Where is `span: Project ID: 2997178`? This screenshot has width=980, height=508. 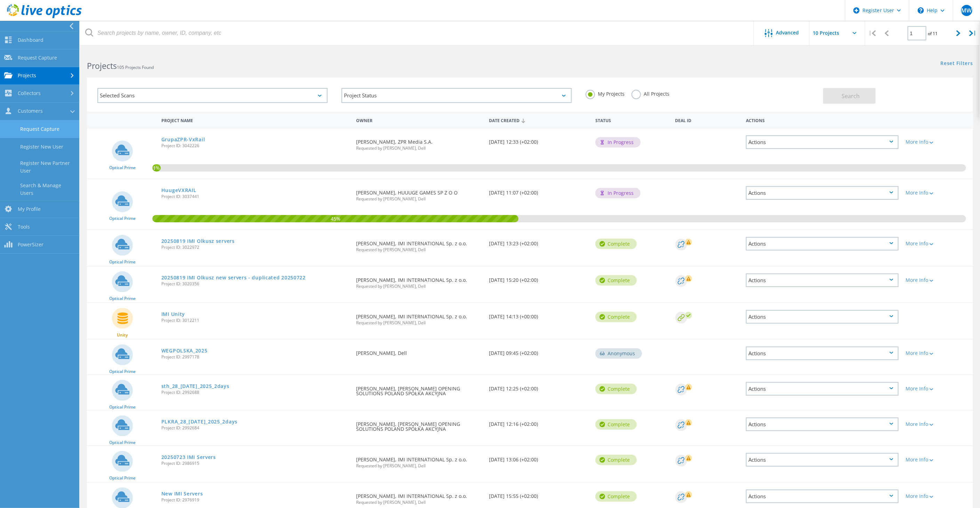 span: Project ID: 2997178 is located at coordinates (255, 357).